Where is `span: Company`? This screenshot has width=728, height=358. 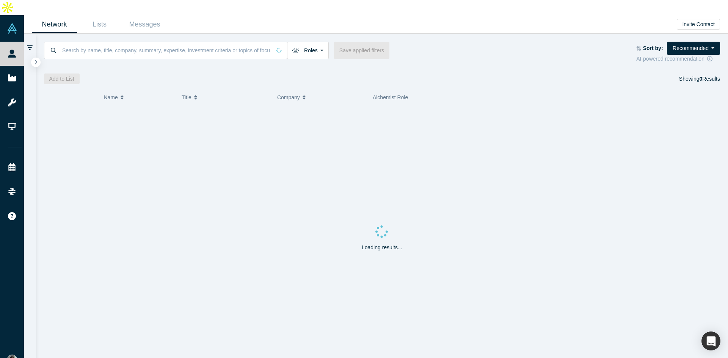 span: Company is located at coordinates (288, 97).